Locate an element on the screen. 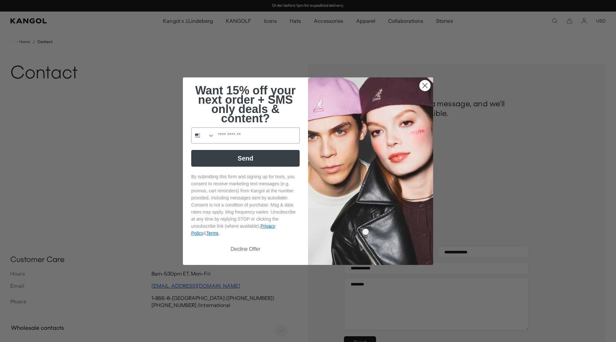 This screenshot has width=616, height=342. button: Decline Offer is located at coordinates (246, 249).